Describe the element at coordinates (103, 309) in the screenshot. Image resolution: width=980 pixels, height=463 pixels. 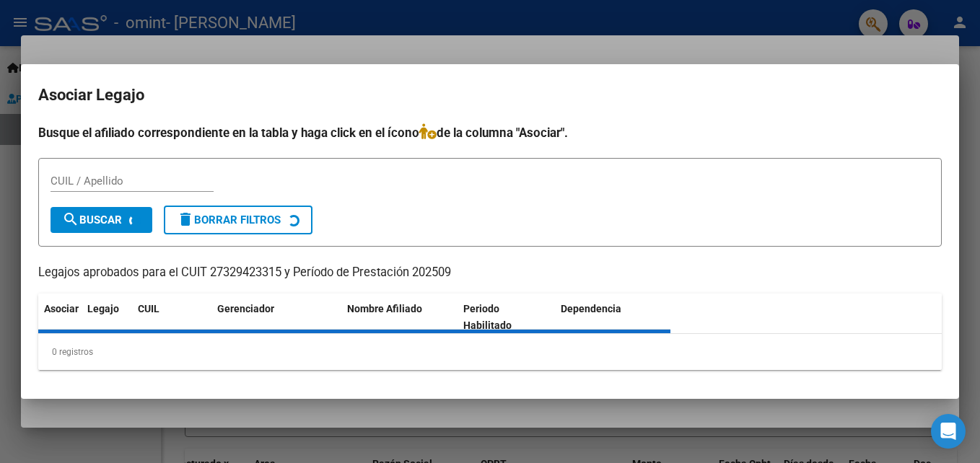
I see `span: Legajo` at that location.